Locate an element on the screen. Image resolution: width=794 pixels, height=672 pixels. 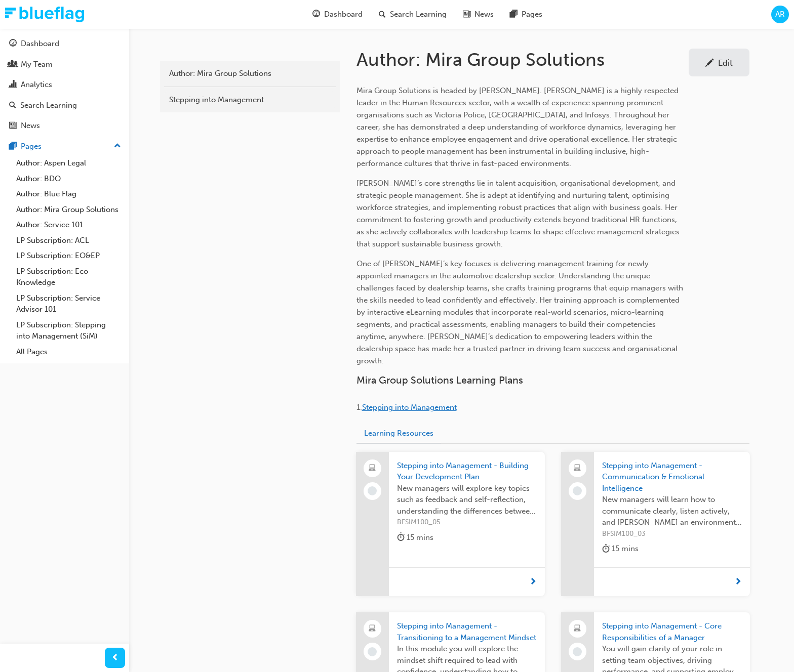
a: Edit is located at coordinates (719, 62).